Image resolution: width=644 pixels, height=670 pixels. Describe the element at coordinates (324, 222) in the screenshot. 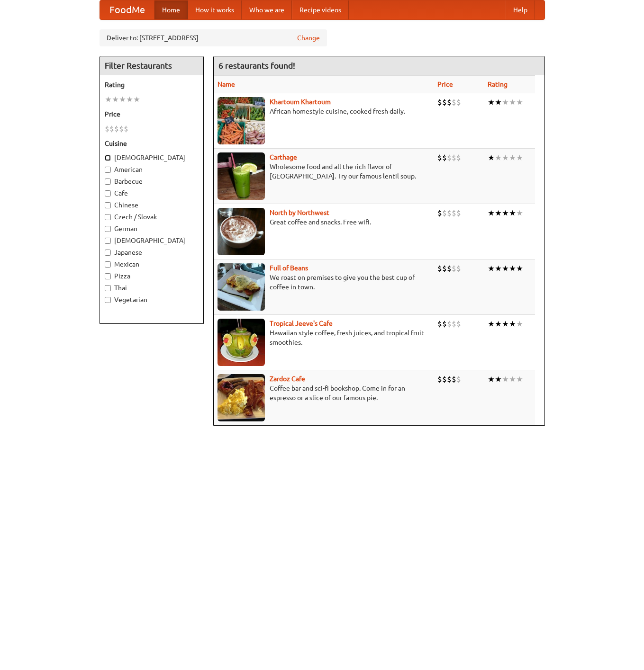

I see `p: Great coffee and snacks. Free wifi.` at that location.